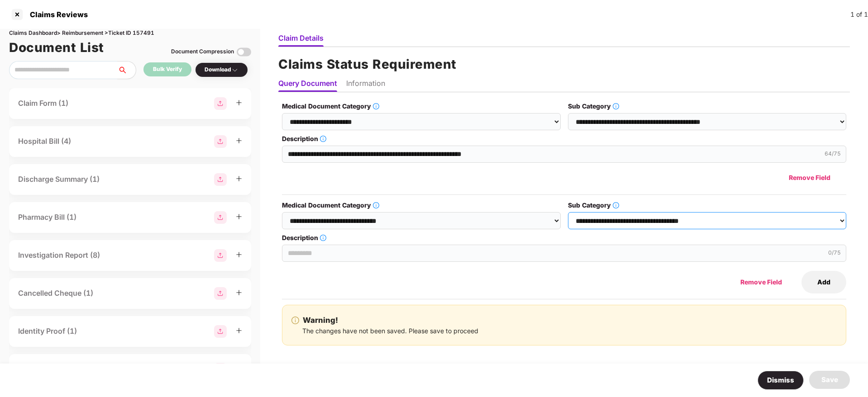 This screenshot has width=868, height=397. I want to click on div: Identity Proof (1), so click(48, 331).